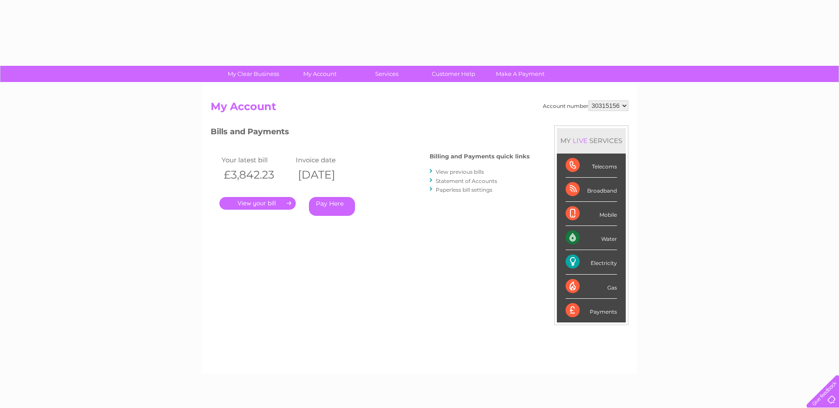  What do you see at coordinates (520, 74) in the screenshot?
I see `a: Make A Payment` at bounding box center [520, 74].